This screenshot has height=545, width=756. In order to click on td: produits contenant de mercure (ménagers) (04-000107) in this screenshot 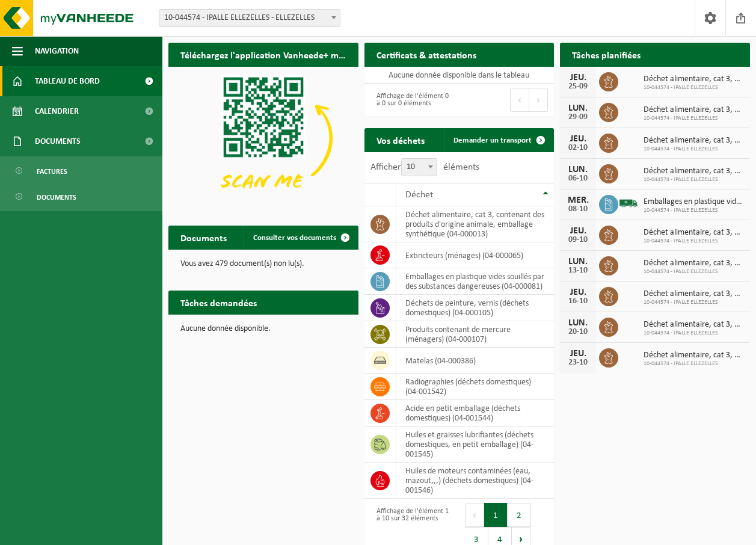, I will do `click(475, 334)`.